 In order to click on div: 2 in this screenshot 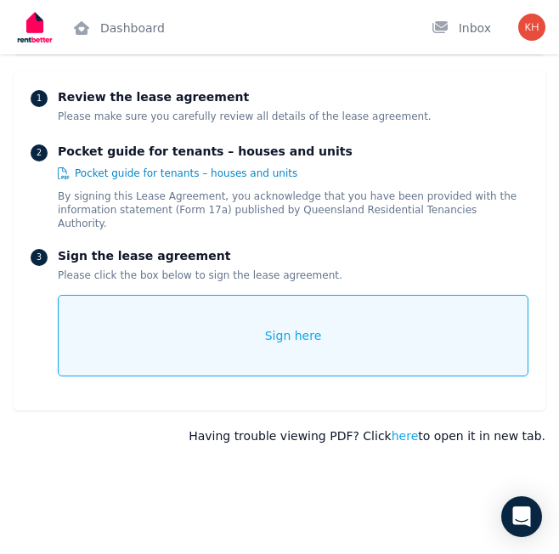, I will do `click(39, 153)`.